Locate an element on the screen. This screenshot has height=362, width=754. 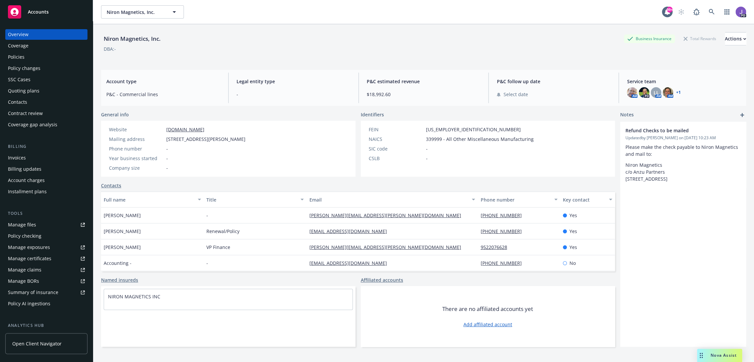
a: Installment plans is located at coordinates (46, 191).